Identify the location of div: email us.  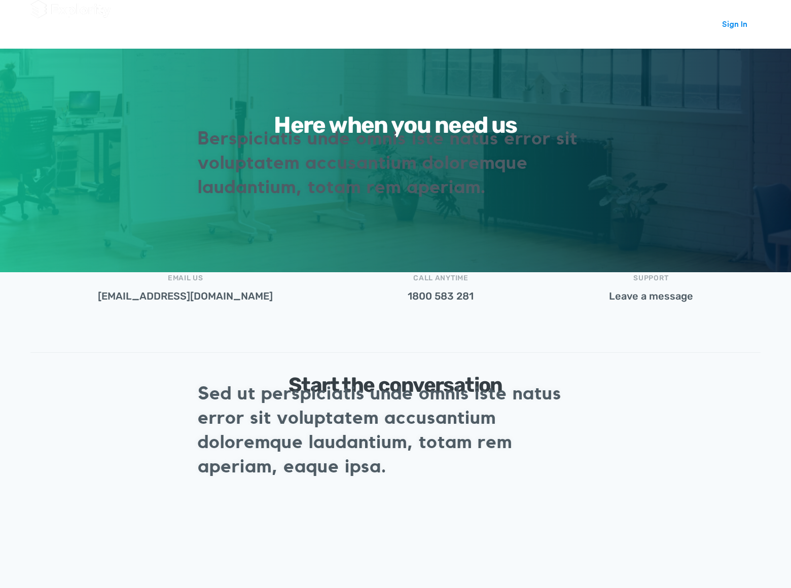
(185, 278).